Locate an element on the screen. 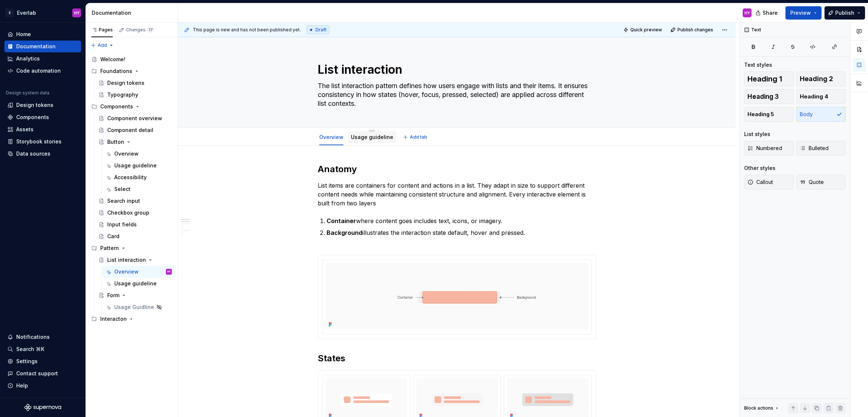 This screenshot has width=868, height=417. span: Share is located at coordinates (770, 13).